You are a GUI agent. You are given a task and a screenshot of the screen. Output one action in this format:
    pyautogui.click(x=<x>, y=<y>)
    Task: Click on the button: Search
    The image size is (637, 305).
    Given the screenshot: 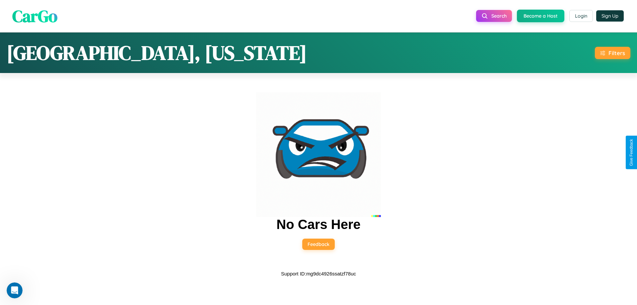 What is the action you would take?
    pyautogui.click(x=494, y=16)
    